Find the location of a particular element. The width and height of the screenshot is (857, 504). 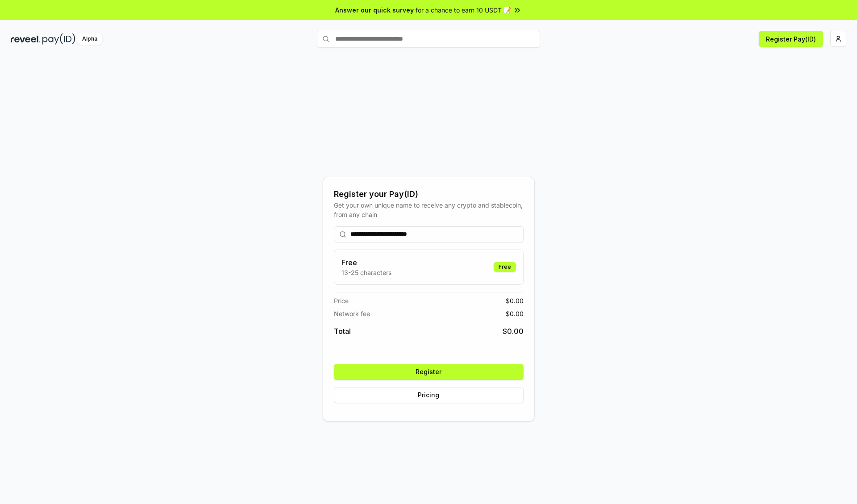

button: Register is located at coordinates (428, 372).